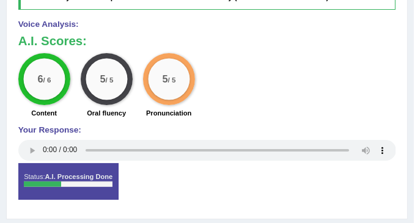  I want to click on strong: A.I. Processing Done, so click(79, 177).